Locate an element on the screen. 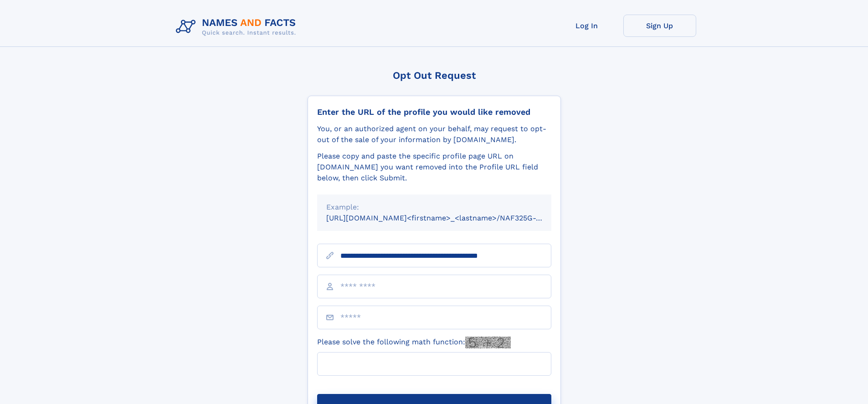 The height and width of the screenshot is (404, 868). div: You, or an authorized agent on your behalf, may request to opt-out of the sale of your informatio... is located at coordinates (434, 134).